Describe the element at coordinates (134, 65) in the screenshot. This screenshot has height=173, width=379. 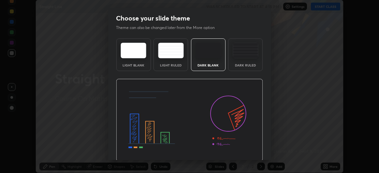
I see `div: Light Blank` at that location.